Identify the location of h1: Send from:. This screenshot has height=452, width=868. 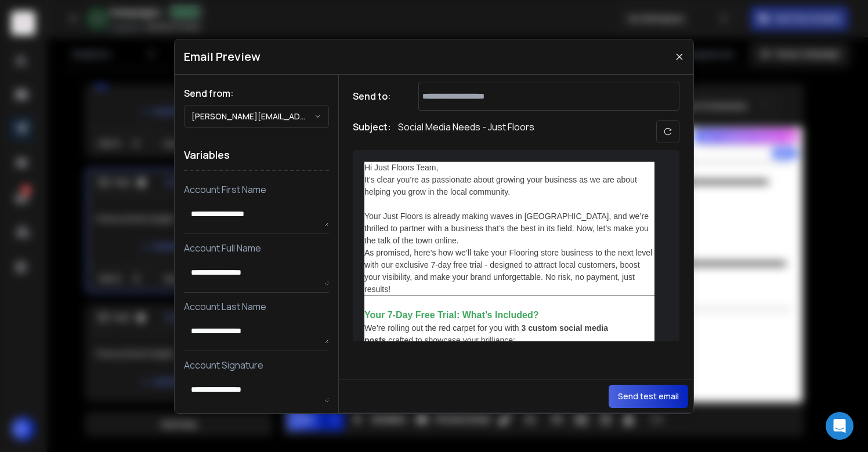
(256, 93).